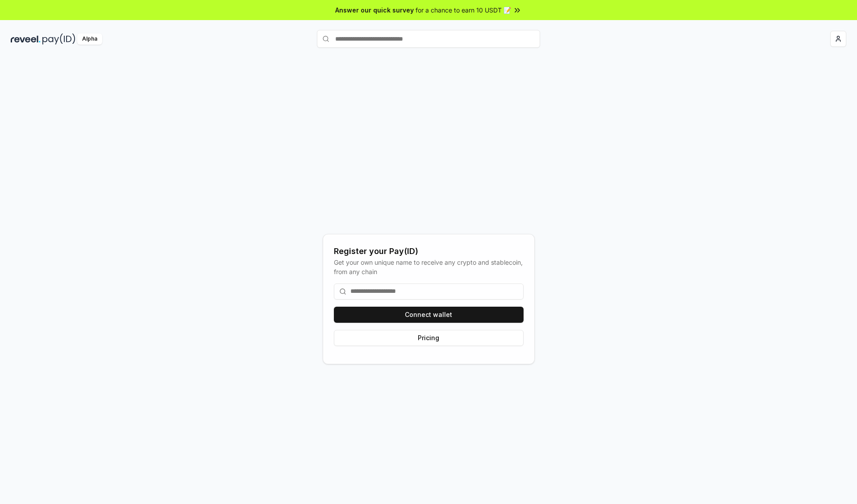 Image resolution: width=857 pixels, height=504 pixels. What do you see at coordinates (428, 314) in the screenshot?
I see `button: Connect wallet` at bounding box center [428, 314].